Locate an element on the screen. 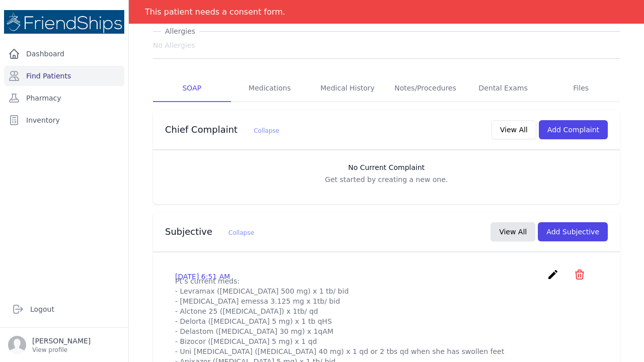 Image resolution: width=644 pixels, height=362 pixels. a: Notes/Procedures is located at coordinates (425, 89).